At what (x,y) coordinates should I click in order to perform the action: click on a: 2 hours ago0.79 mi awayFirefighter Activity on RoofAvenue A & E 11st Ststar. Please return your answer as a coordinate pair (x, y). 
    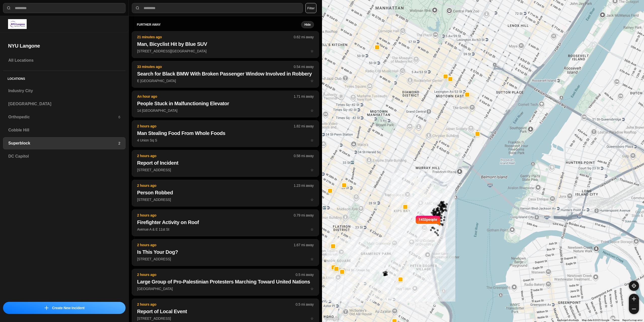
    Looking at the image, I should click on (225, 229).